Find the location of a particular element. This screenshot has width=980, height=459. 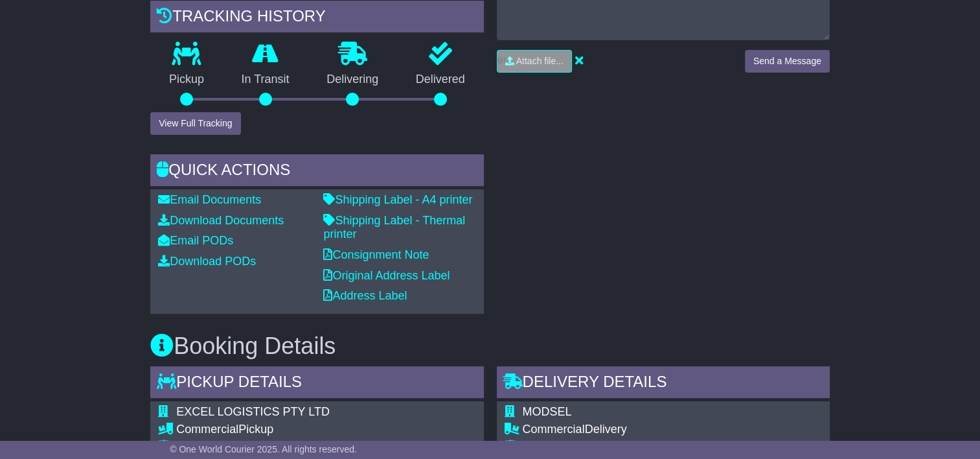

p: Pickup is located at coordinates (186, 79).